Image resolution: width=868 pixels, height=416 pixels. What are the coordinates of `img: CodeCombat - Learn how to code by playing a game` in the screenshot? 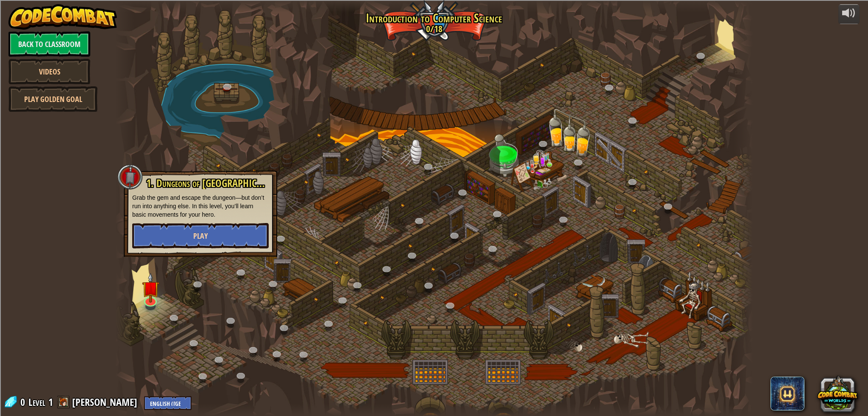 It's located at (63, 17).